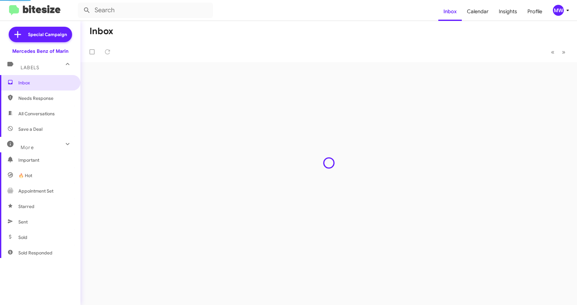  Describe the element at coordinates (27, 147) in the screenshot. I see `span: More` at that location.